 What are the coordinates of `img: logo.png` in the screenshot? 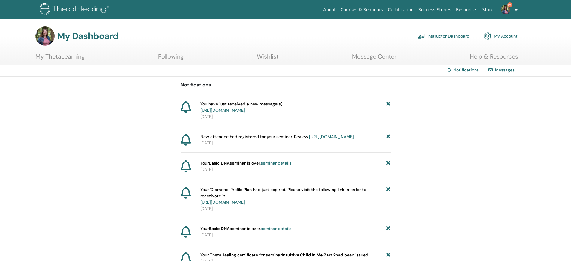 It's located at (75, 10).